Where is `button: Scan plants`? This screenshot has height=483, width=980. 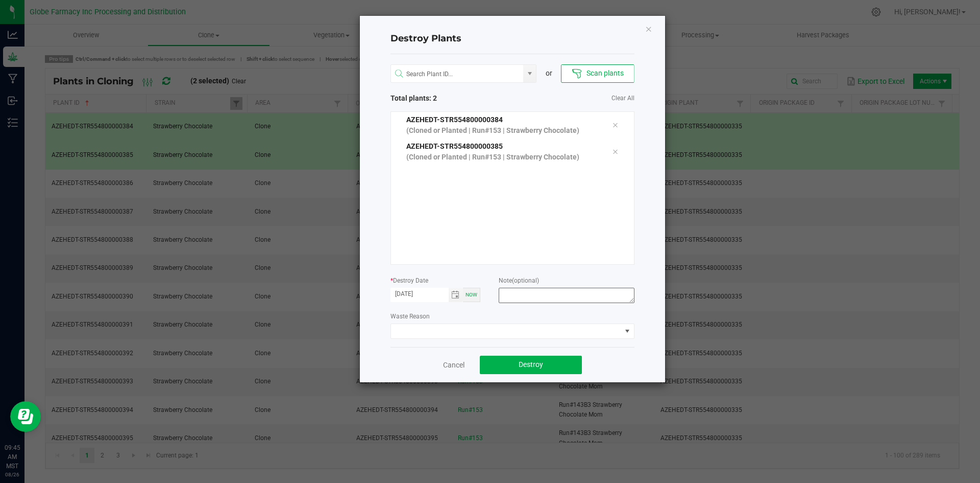 button: Scan plants is located at coordinates (597, 73).